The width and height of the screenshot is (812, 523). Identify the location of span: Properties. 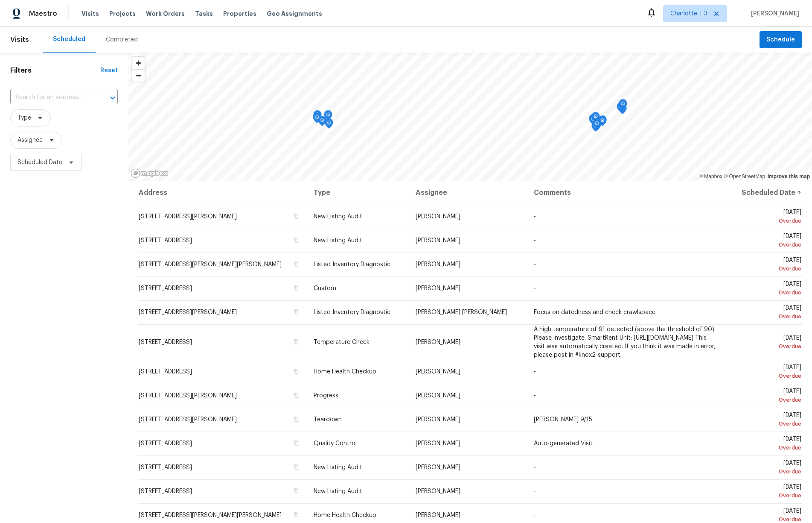
(240, 13).